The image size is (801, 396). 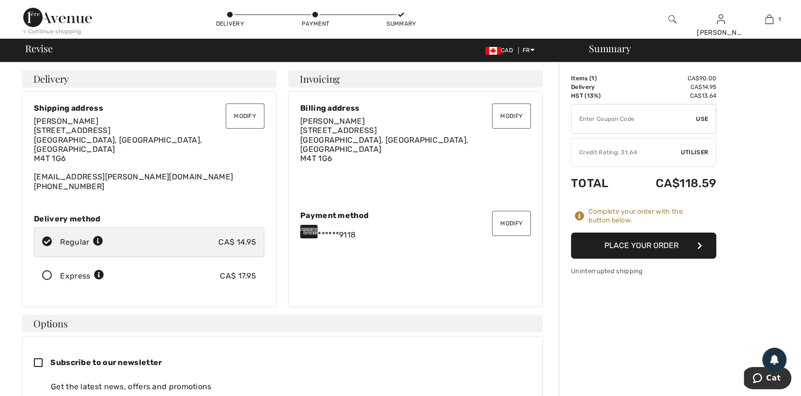 What do you see at coordinates (106, 363) in the screenshot?
I see `span: Subscribe to our newsletter` at bounding box center [106, 363].